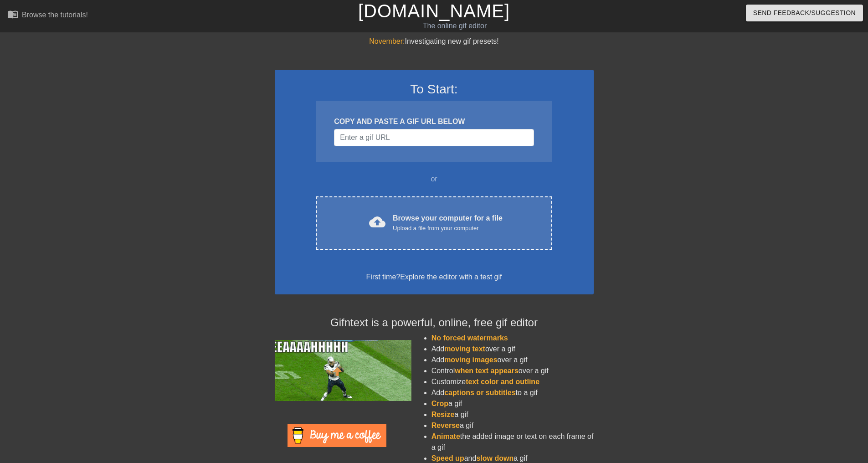 The image size is (868, 463). What do you see at coordinates (804, 13) in the screenshot?
I see `span: Send Feedback/Suggestion` at bounding box center [804, 13].